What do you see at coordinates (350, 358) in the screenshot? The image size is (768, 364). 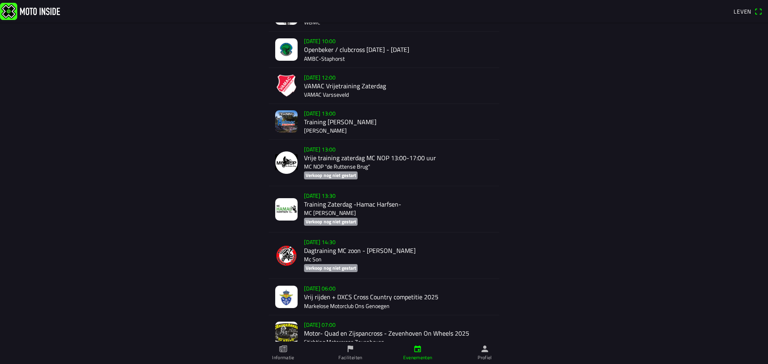 I see `font: Faciliteiten` at bounding box center [350, 358].